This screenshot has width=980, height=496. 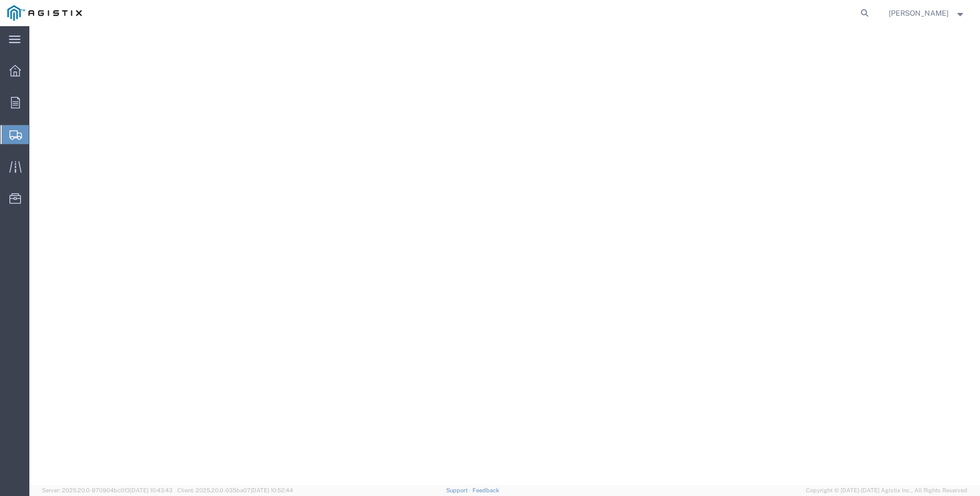 What do you see at coordinates (918, 13) in the screenshot?
I see `span: Betty Ortiz` at bounding box center [918, 13].